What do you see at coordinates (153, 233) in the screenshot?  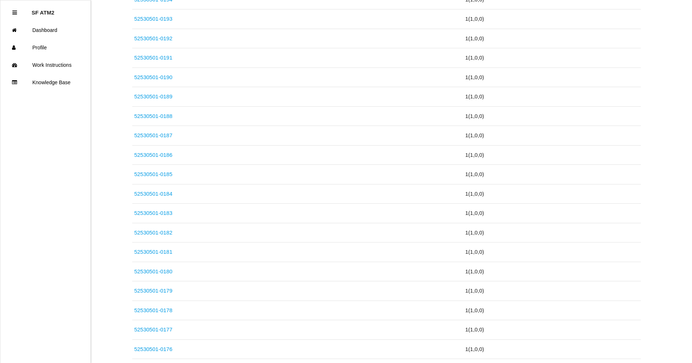 I see `a: 52530501-0182` at bounding box center [153, 233].